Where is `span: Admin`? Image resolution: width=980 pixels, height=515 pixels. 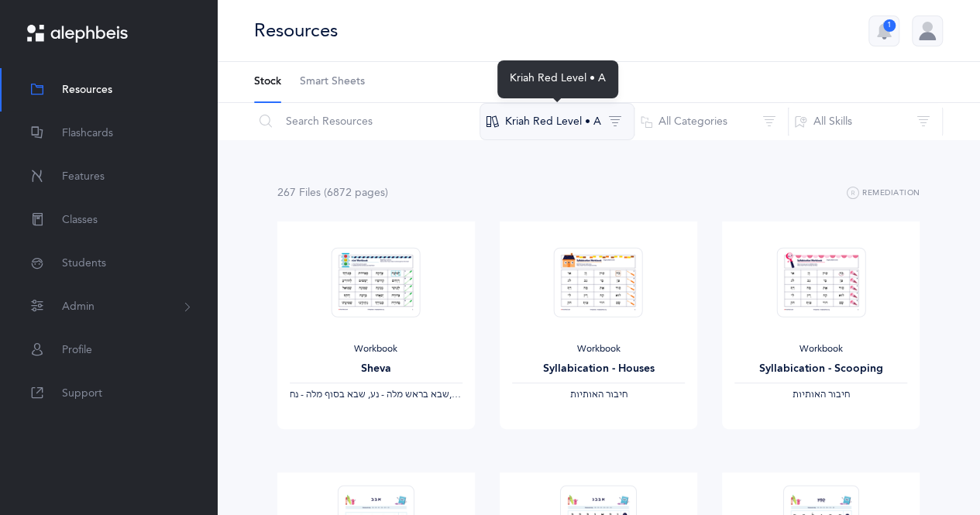 span: Admin is located at coordinates (78, 307).